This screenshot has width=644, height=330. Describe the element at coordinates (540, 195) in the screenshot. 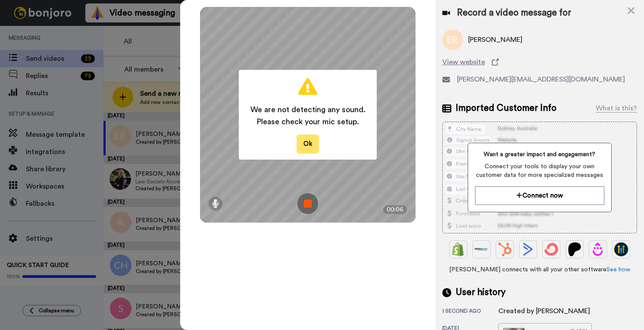

I see `a: Connect now` at that location.